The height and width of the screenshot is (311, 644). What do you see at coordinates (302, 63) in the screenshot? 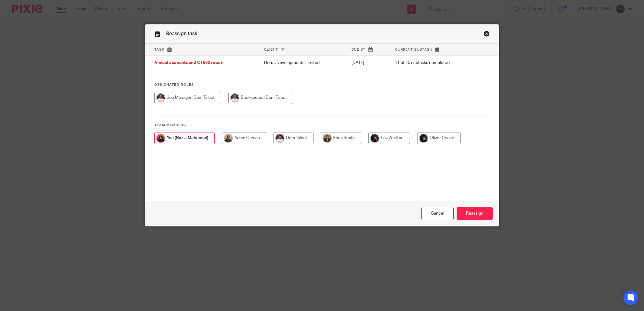
I see `p: Horus Developments Limited` at bounding box center [302, 63].